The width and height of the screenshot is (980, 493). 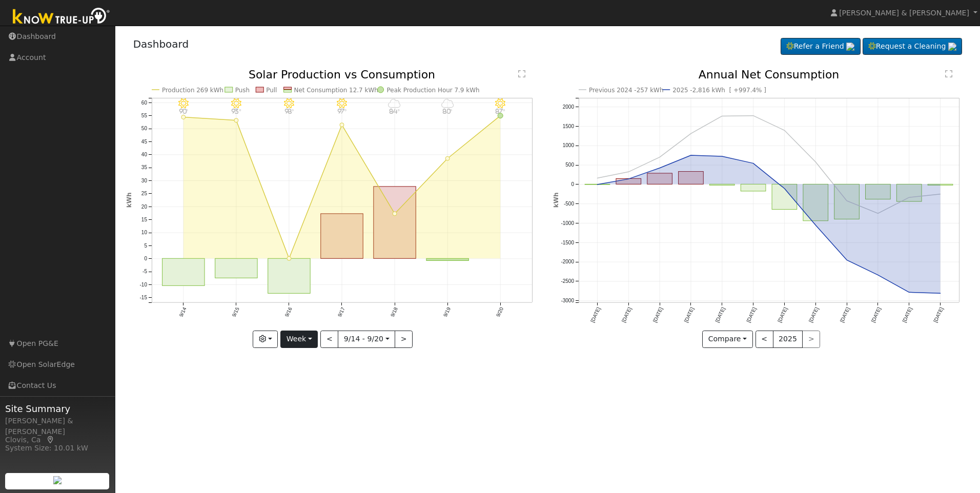 I want to click on button: 9/14 - 9/20, so click(x=366, y=339).